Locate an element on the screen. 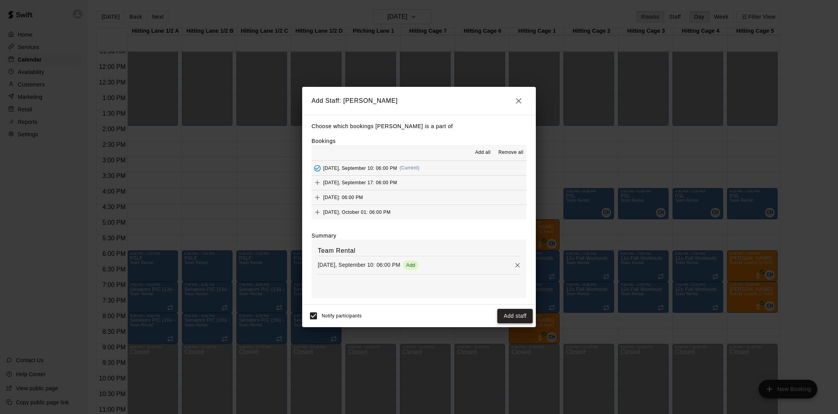 This screenshot has height=414, width=838. button: Add all is located at coordinates (483, 153).